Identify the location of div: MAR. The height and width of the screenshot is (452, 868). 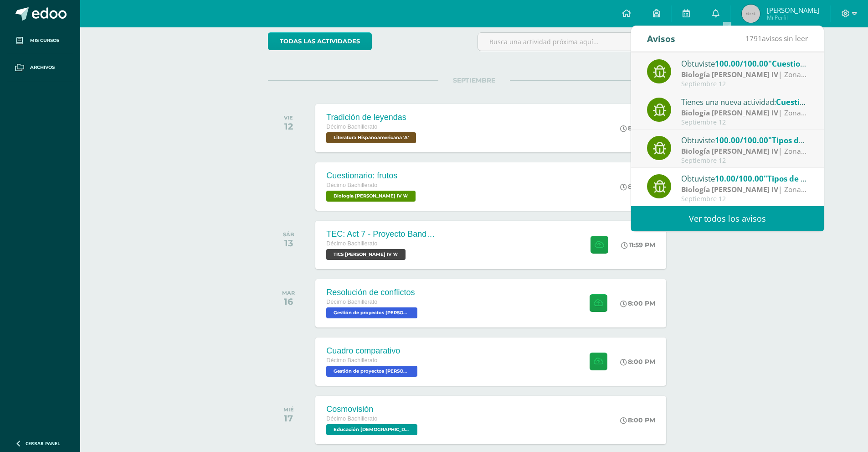
(288, 293).